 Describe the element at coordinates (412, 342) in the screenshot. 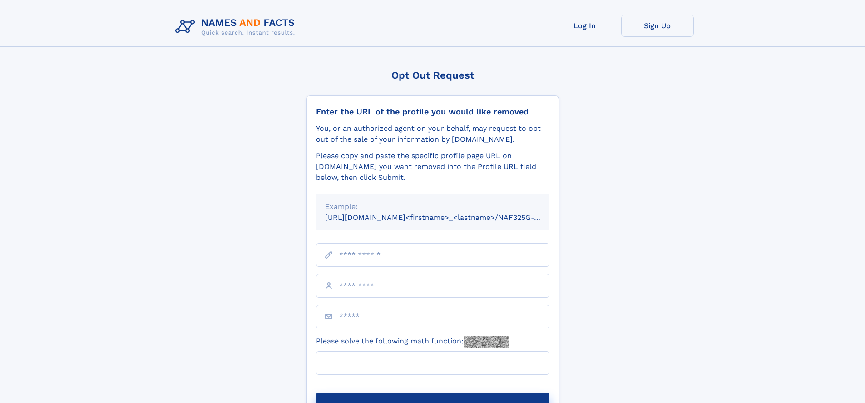

I see `label: Please solve the following math function:` at that location.